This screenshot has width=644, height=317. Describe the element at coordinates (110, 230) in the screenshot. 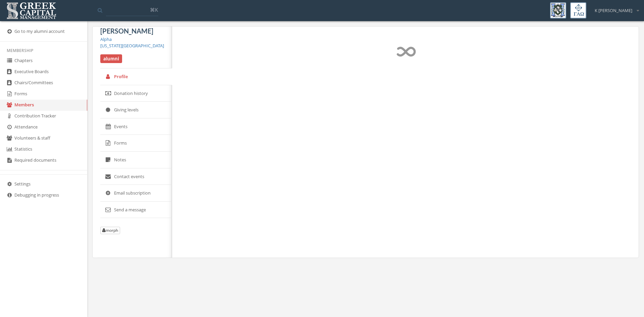

I see `button: morph` at that location.